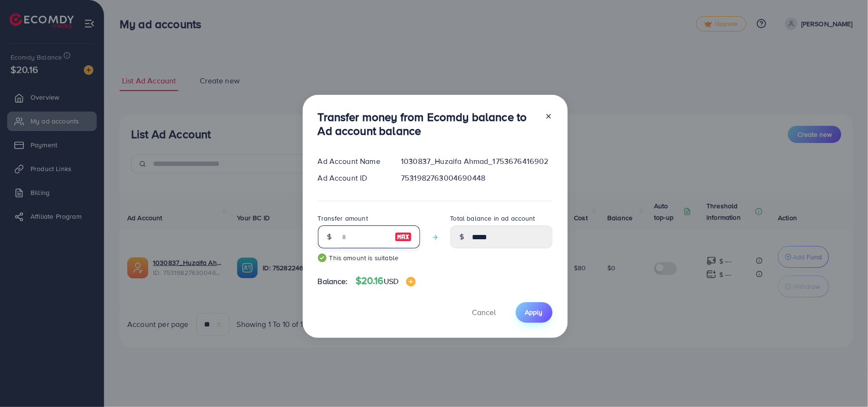 The width and height of the screenshot is (868, 407). I want to click on img: guide, so click(322, 258).